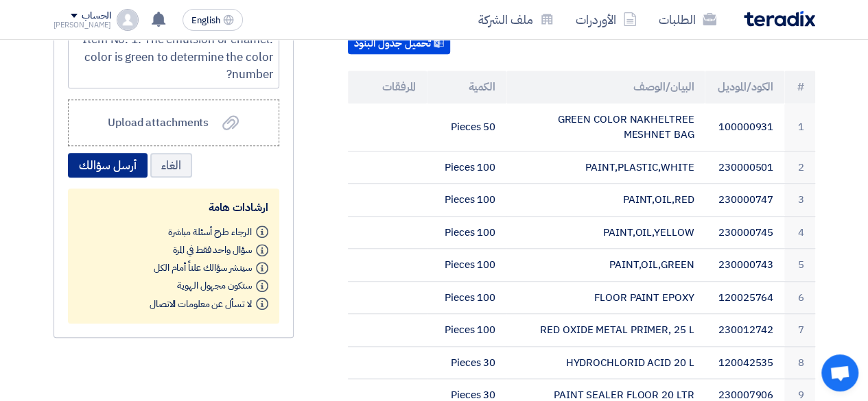 The height and width of the screenshot is (401, 868). What do you see at coordinates (799, 167) in the screenshot?
I see `td: 2` at bounding box center [799, 167].